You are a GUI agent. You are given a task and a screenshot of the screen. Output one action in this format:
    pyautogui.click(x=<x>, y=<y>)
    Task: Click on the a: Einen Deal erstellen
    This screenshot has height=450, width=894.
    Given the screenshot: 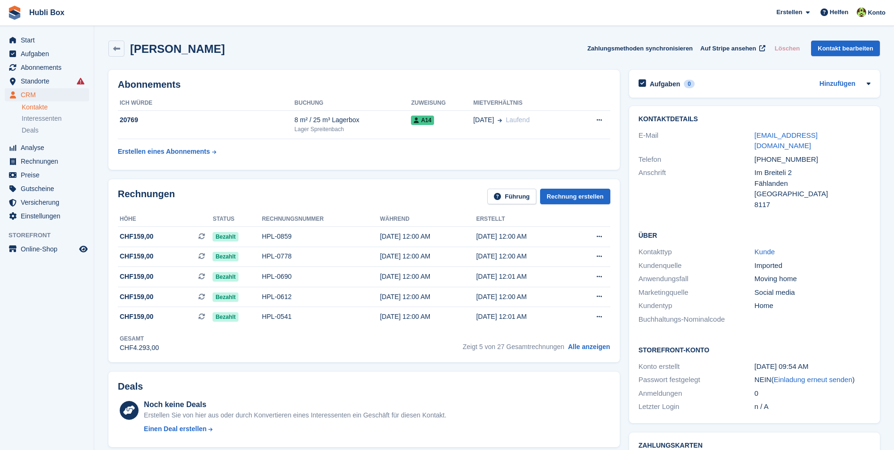 What is the action you would take?
    pyautogui.click(x=295, y=428)
    